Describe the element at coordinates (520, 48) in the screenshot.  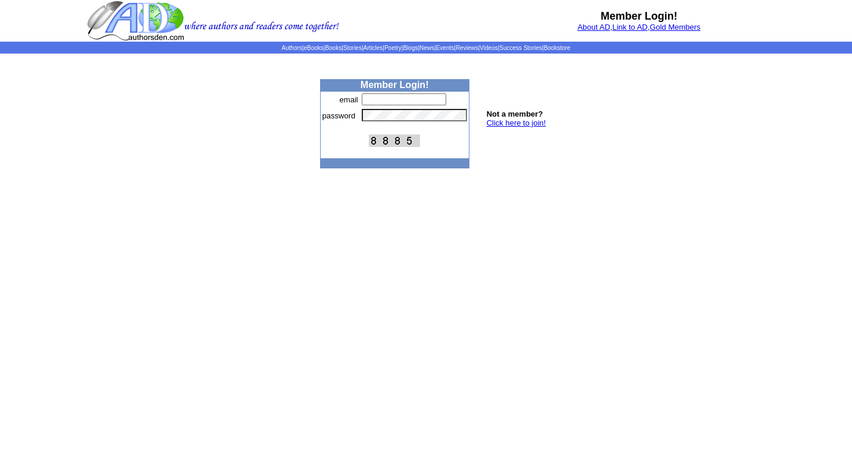
I see `a: Success Stories` at that location.